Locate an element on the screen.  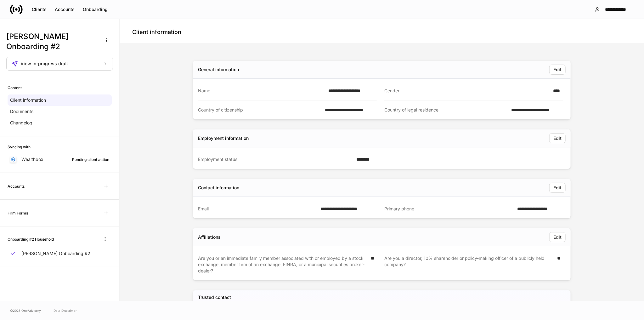
div: Employment information is located at coordinates (223, 138).